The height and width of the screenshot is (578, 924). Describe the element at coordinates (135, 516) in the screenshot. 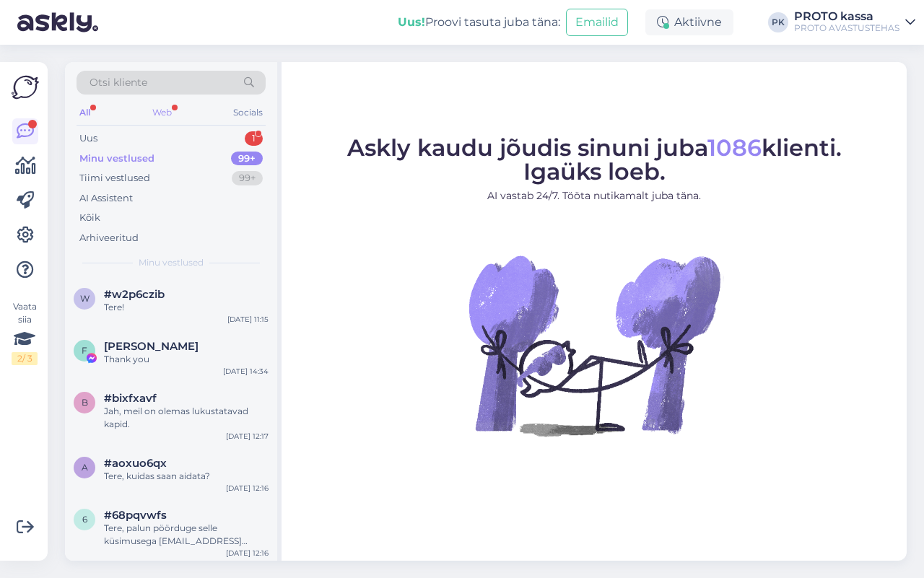

I see `span: #68pqvwfs` at that location.